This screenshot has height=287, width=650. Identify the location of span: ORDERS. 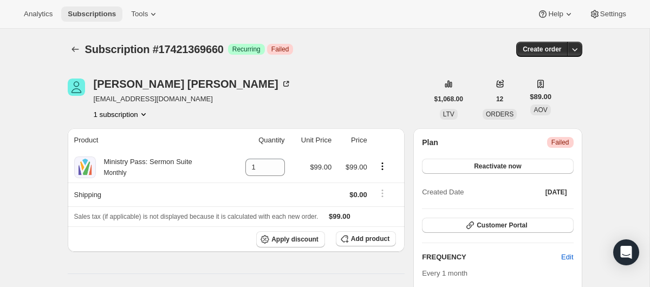
(500, 114).